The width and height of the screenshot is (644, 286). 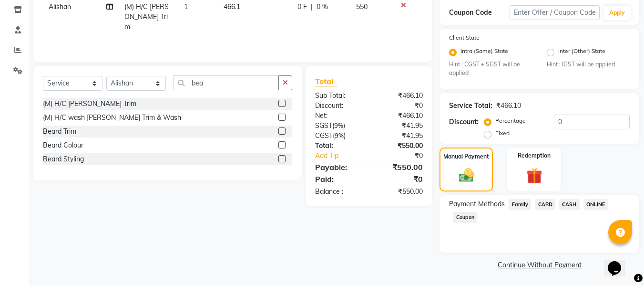 What do you see at coordinates (470, 106) in the screenshot?
I see `div: Service Total:` at bounding box center [470, 106].